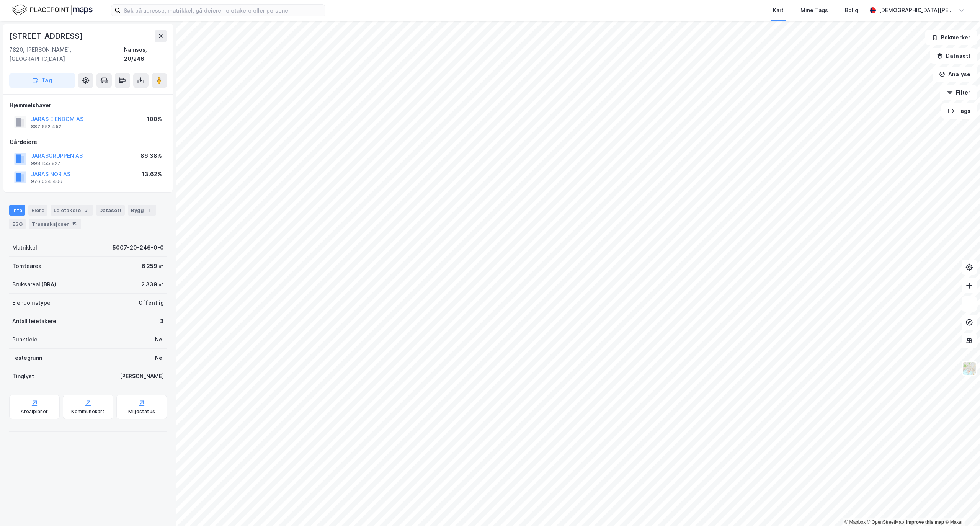 This screenshot has height=526, width=980. What do you see at coordinates (34, 321) in the screenshot?
I see `div: Antall leietakere` at bounding box center [34, 321].